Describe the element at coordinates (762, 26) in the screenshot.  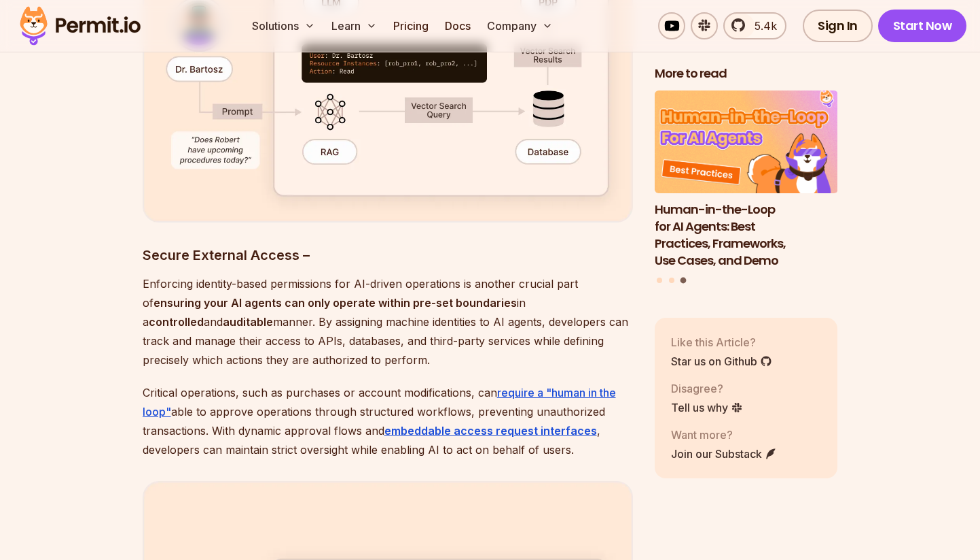
I see `span: 5.4k` at that location.